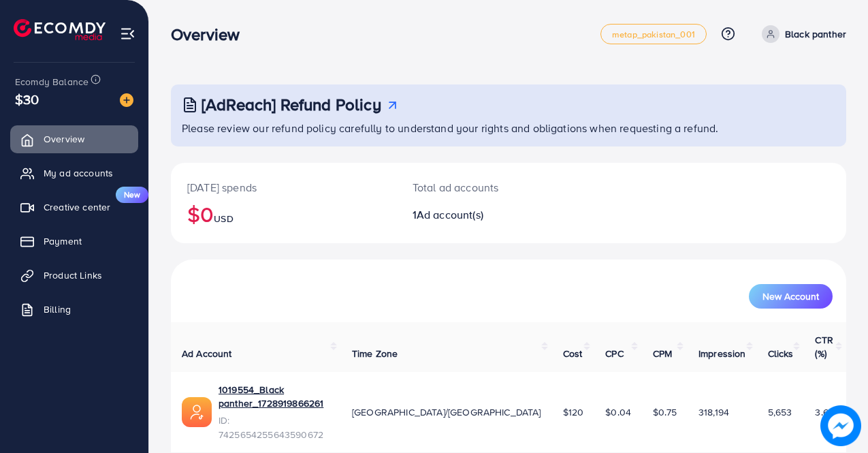 The width and height of the screenshot is (868, 453). I want to click on span: My ad accounts, so click(79, 173).